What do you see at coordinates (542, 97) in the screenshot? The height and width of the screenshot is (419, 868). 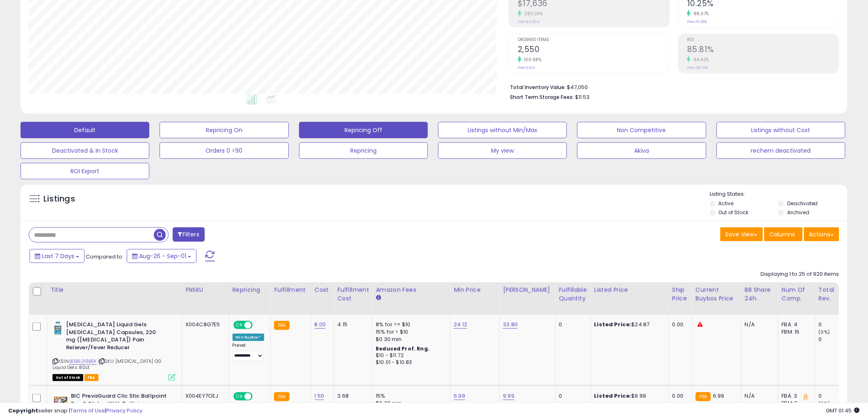 I see `b: Short Term Storage Fees:` at bounding box center [542, 97].